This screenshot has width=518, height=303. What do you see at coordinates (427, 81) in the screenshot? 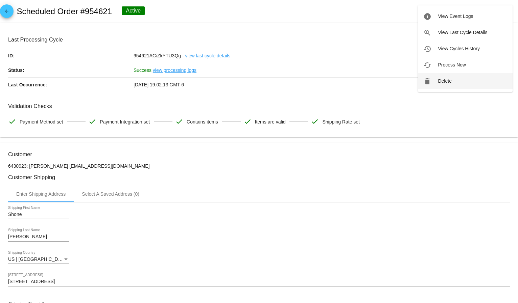
I see `mat-icon: delete` at bounding box center [427, 81].